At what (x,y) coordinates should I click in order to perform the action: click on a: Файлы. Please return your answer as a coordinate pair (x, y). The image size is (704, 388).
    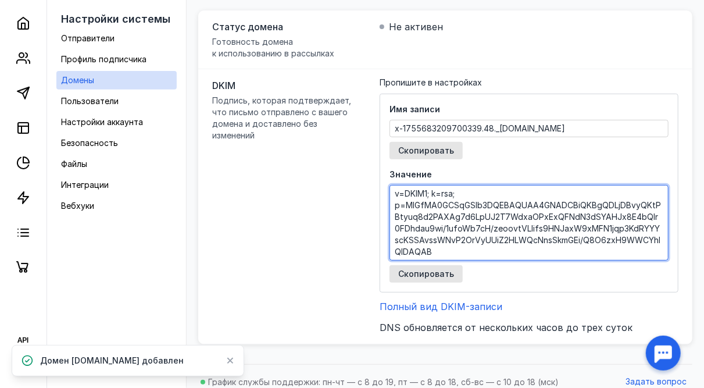
    Looking at the image, I should click on (116, 164).